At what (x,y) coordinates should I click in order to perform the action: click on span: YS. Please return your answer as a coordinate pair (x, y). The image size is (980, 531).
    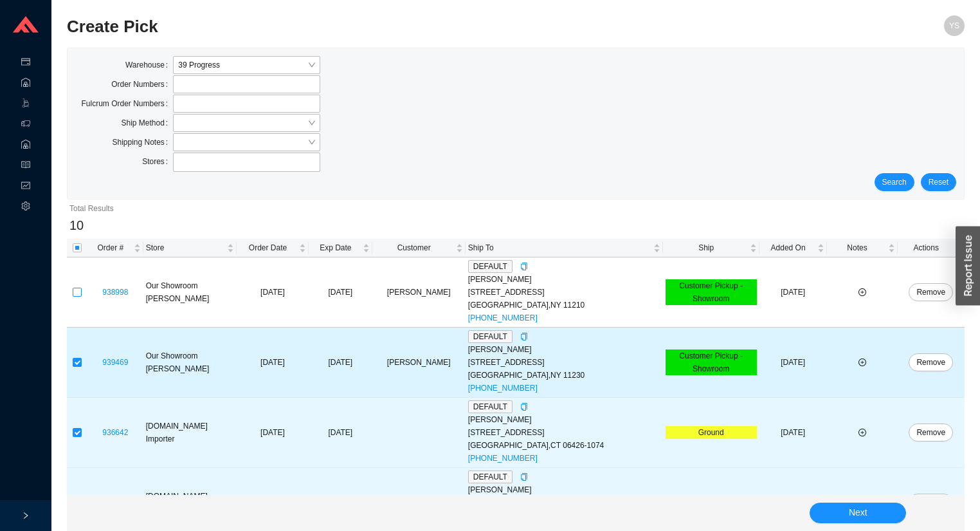
    Looking at the image, I should click on (954, 26).